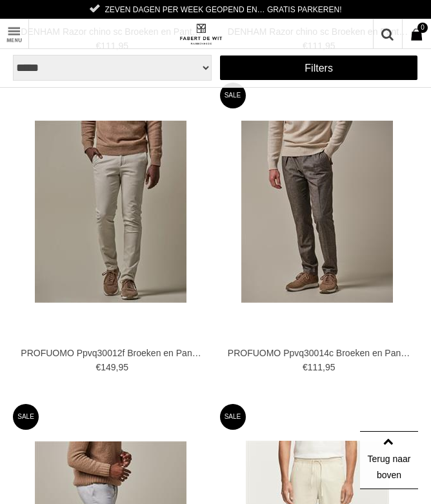 Image resolution: width=431 pixels, height=504 pixels. Describe the element at coordinates (389, 460) in the screenshot. I see `a: Terug naar boven` at that location.